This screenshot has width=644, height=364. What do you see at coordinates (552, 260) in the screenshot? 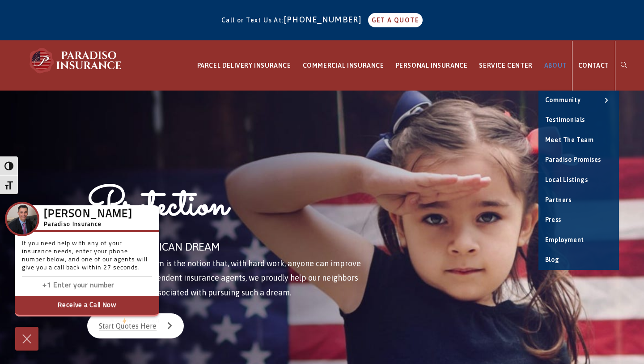
I see `span: Blog` at bounding box center [552, 260].